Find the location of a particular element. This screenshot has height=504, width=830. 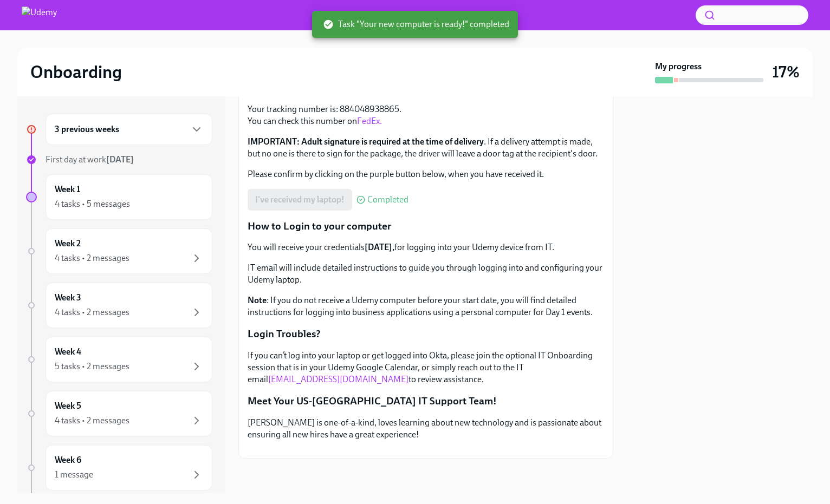

h6: Week 4 is located at coordinates (68, 352).